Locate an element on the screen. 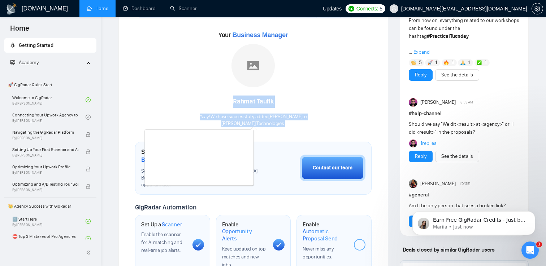 The width and height of the screenshot is (546, 266). img: logo is located at coordinates (12, 9).